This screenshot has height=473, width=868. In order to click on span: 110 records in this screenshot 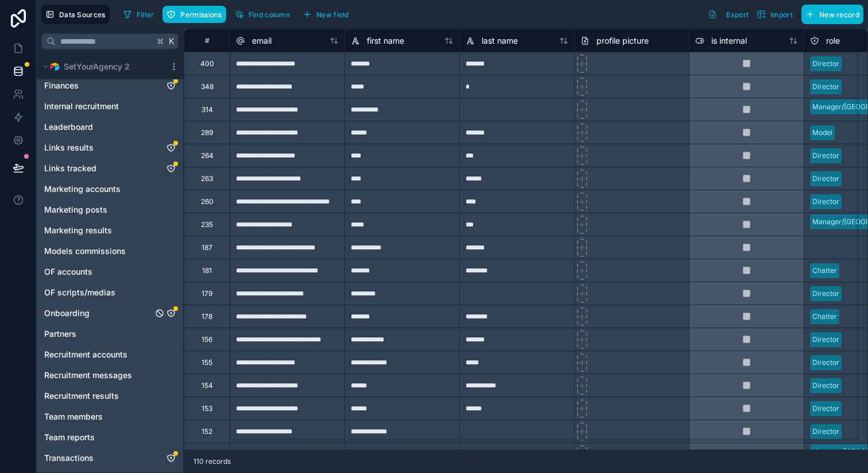, I will do `click(212, 461)`.